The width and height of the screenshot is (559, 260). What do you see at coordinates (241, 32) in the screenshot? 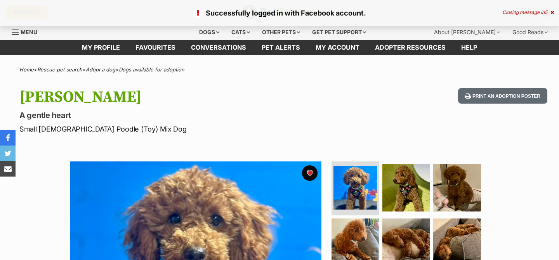
I see `div: Cats` at bounding box center [241, 32].